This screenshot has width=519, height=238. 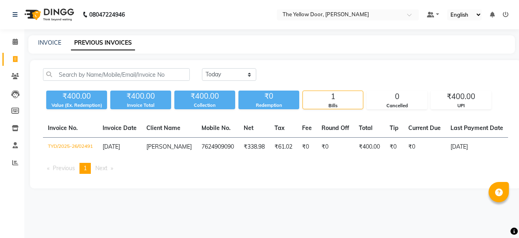 What do you see at coordinates (283, 147) in the screenshot?
I see `td: ₹61.02` at bounding box center [283, 147].